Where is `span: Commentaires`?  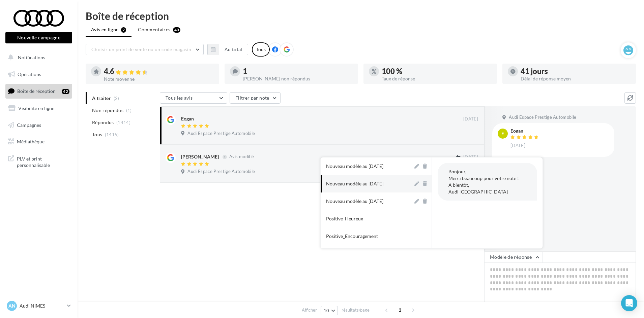 span: Commentaires is located at coordinates (154, 29).